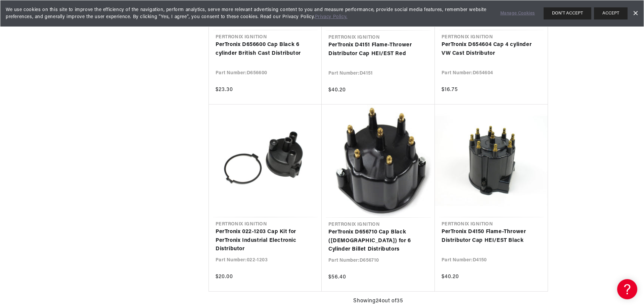 The height and width of the screenshot is (306, 644). What do you see at coordinates (265, 49) in the screenshot?
I see `a: PerTronix D656600 Cap Black 6 cylinder British Cast Distributor` at bounding box center [265, 49].